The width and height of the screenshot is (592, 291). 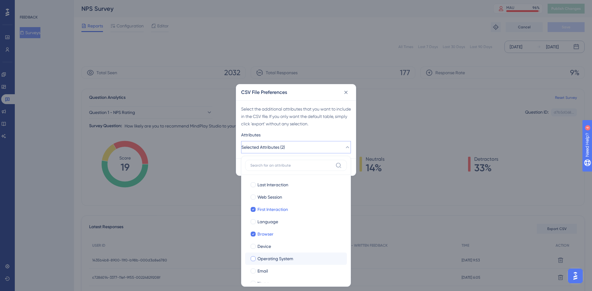 I want to click on div: 4, so click(x=44, y=6).